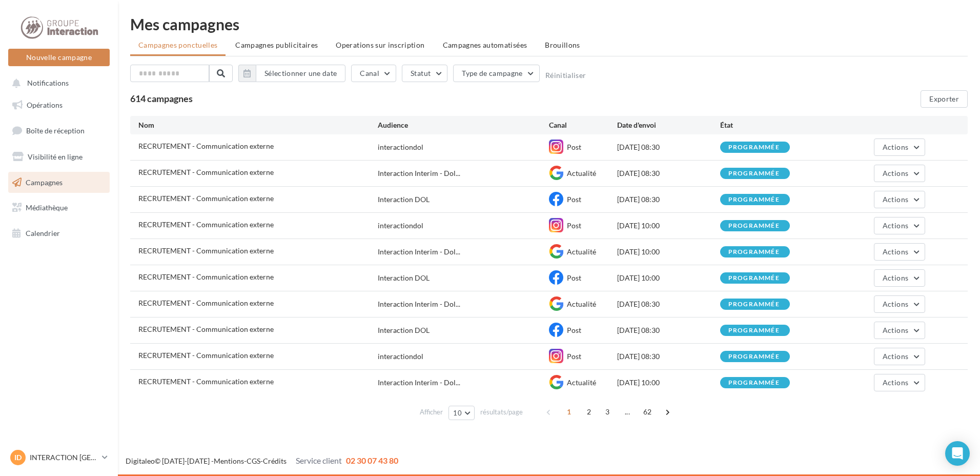  What do you see at coordinates (957, 453) in the screenshot?
I see `div: Open Intercom Messenger` at bounding box center [957, 453].